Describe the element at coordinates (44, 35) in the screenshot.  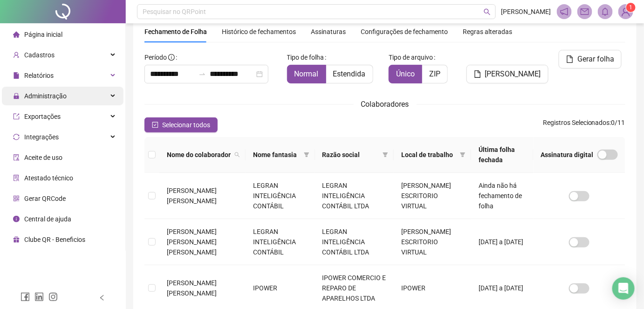
I see `span: Página inicial` at that location.